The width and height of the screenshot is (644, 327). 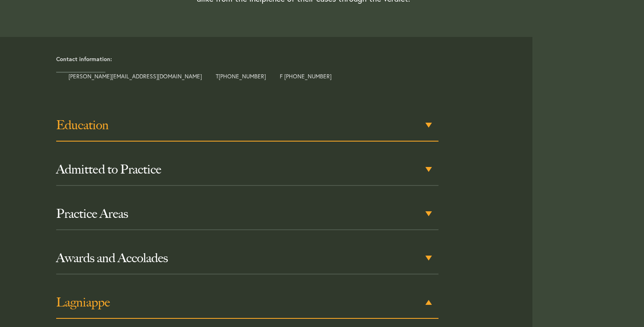 What do you see at coordinates (247, 302) in the screenshot?
I see `h3: Lagniappe` at bounding box center [247, 302].